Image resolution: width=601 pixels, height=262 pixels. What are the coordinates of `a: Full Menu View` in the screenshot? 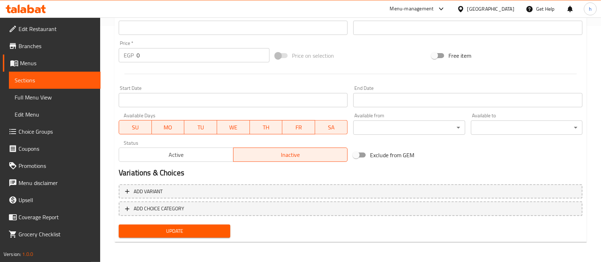 It's located at (55, 97).